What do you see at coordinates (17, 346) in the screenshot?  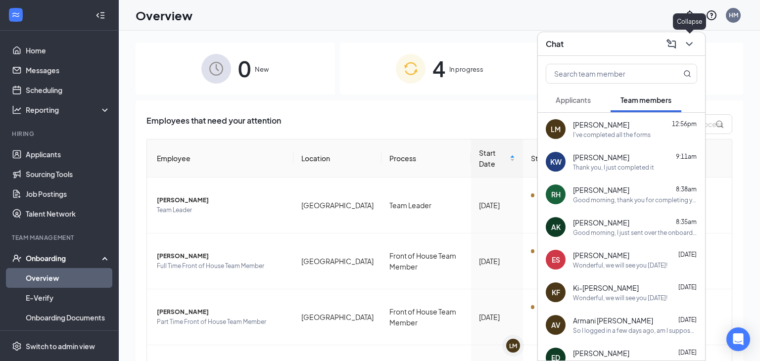 I see `svg: Settings` at bounding box center [17, 346].